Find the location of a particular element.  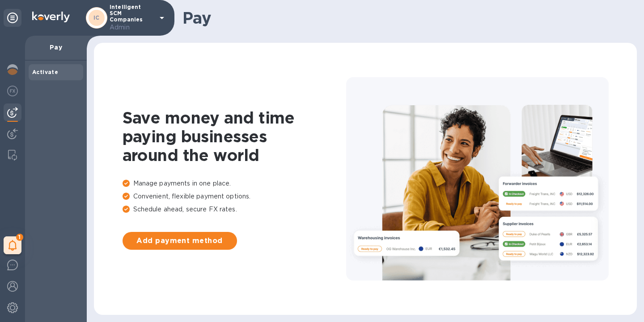

b: IC is located at coordinates (96, 17).